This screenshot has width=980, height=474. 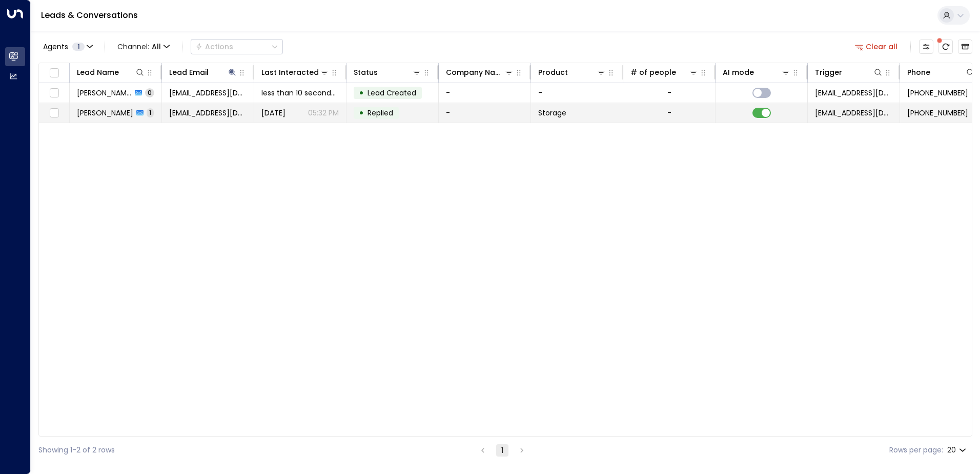 I want to click on span: Agents, so click(x=55, y=47).